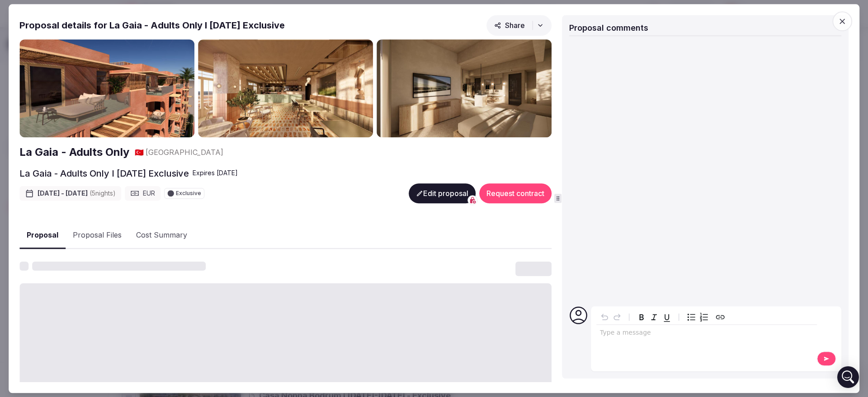 This screenshot has height=397, width=868. Describe the element at coordinates (43, 236) in the screenshot. I see `button: Proposal` at that location.